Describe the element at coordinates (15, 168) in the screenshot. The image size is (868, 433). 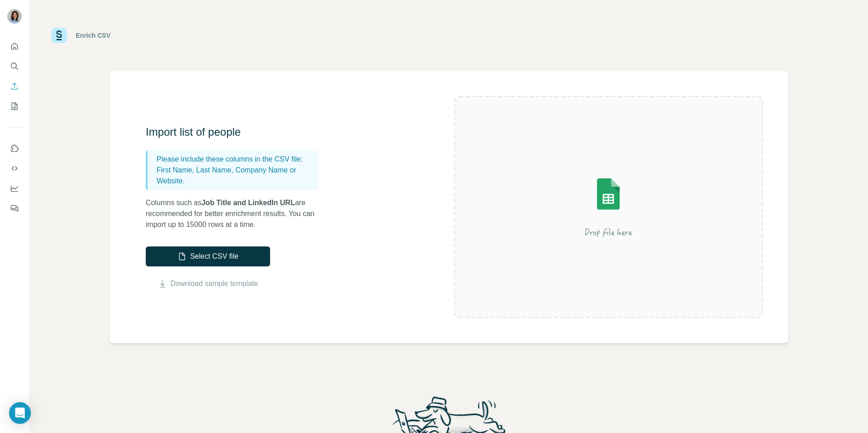
I see `button: Use Surfe API` at that location.